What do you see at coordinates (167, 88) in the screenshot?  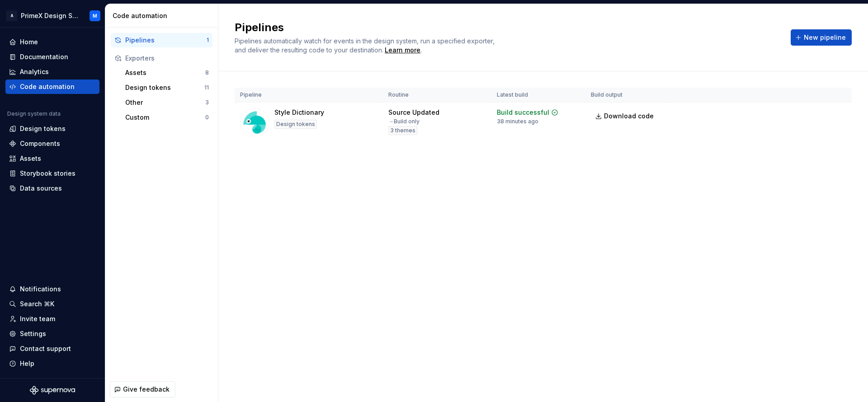 I see `button: Design tokens11` at bounding box center [167, 88].